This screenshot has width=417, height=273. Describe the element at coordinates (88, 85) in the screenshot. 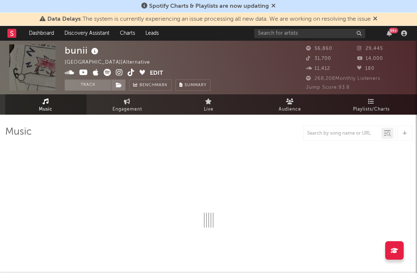

I see `button: Track` at that location.